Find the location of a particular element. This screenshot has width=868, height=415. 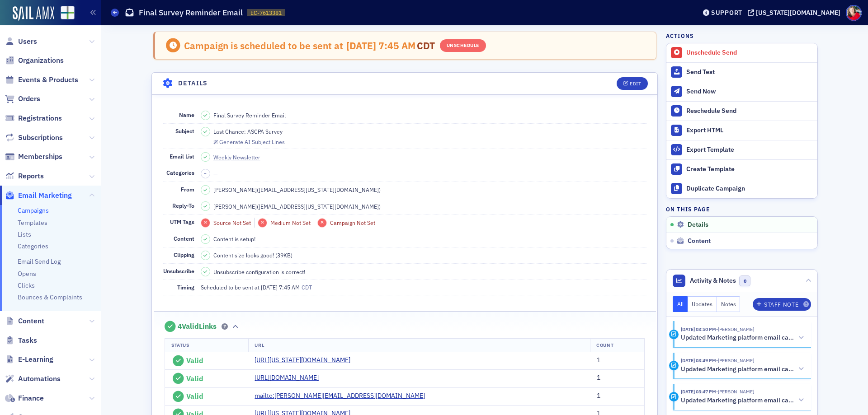

button: Send Now is located at coordinates (742, 91).